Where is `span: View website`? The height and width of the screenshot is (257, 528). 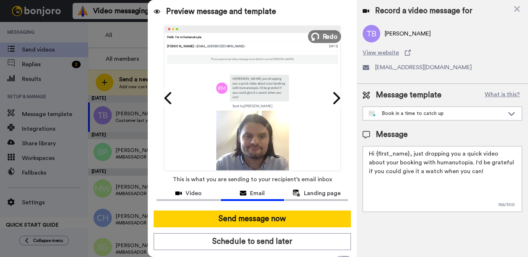 span: View website is located at coordinates (381, 53).